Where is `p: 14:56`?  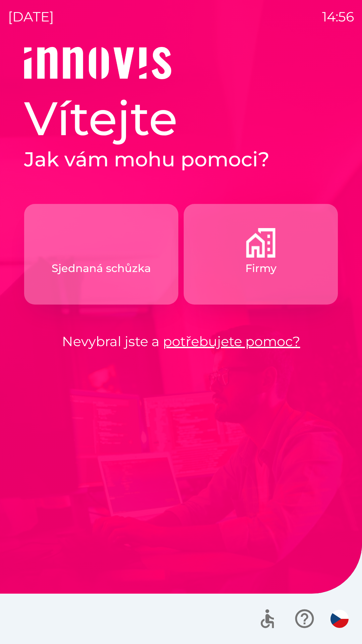 p: 14:56 is located at coordinates (338, 17).